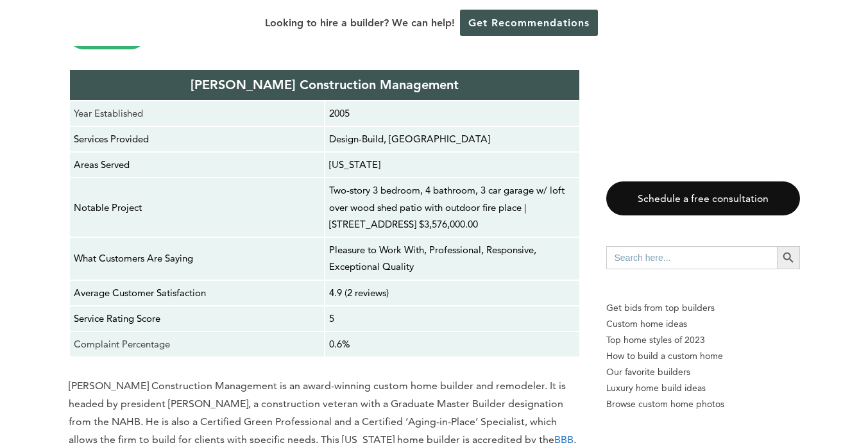  What do you see at coordinates (703, 308) in the screenshot?
I see `p: Get bids from top builders` at bounding box center [703, 308].